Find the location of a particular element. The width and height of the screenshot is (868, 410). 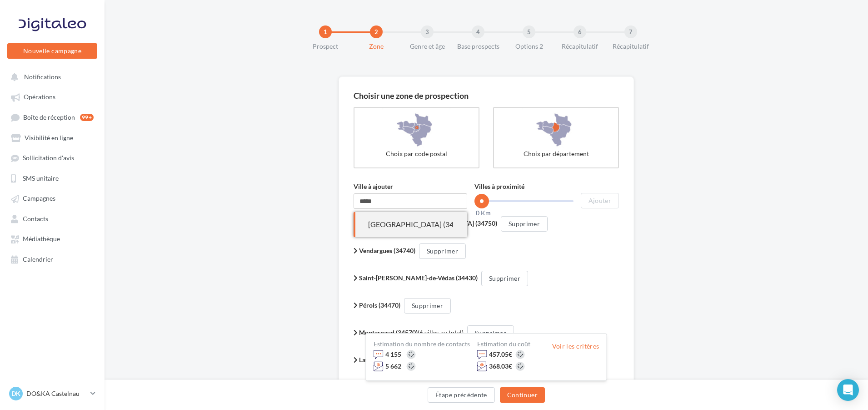

div: 3 is located at coordinates (427, 32).